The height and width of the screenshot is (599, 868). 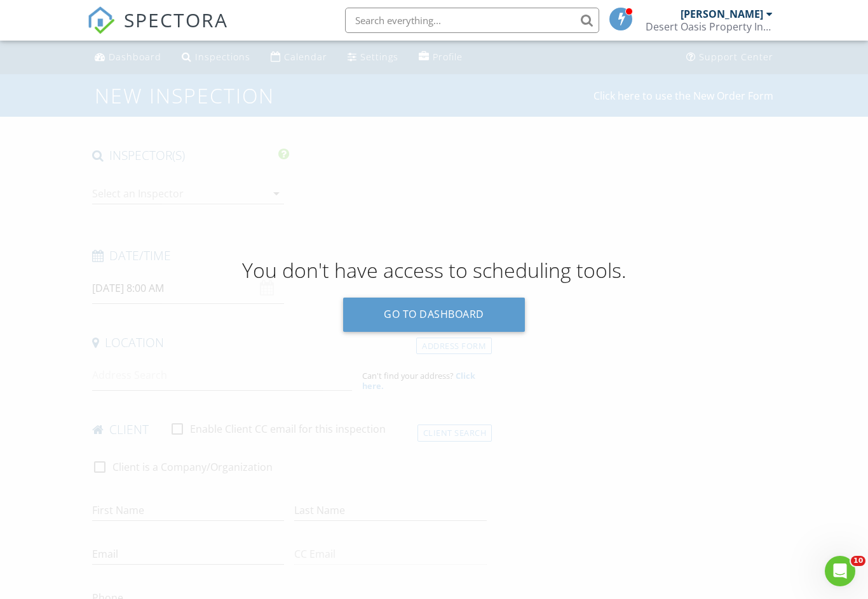 What do you see at coordinates (176, 20) in the screenshot?
I see `span: SPECTORA` at bounding box center [176, 20].